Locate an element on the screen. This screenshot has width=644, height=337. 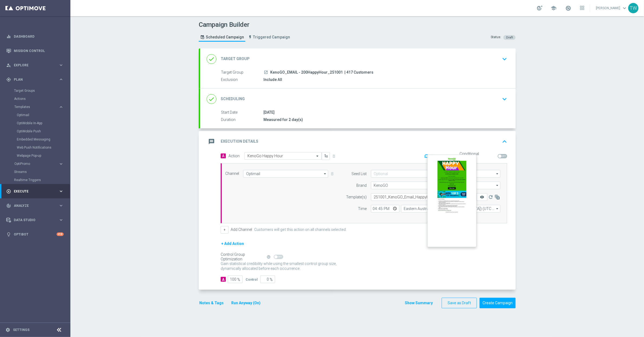
ng-select: 251001_KenoGO_Email_HappyHour200 is located at coordinates (424, 197).